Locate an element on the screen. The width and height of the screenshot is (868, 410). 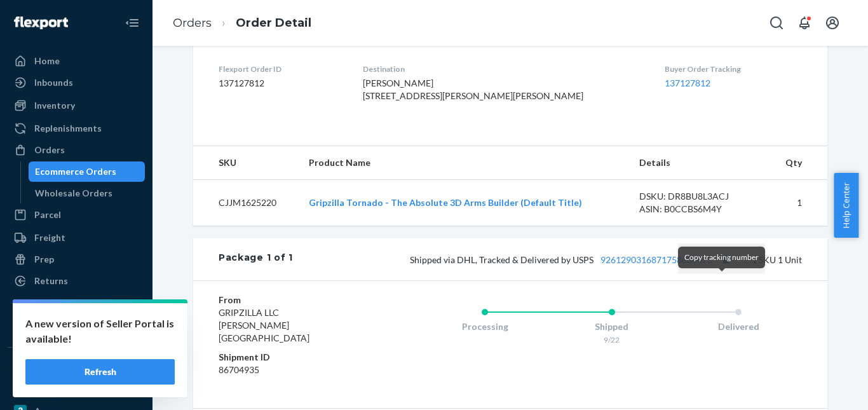
td: CJJM1625220 is located at coordinates (246, 203).